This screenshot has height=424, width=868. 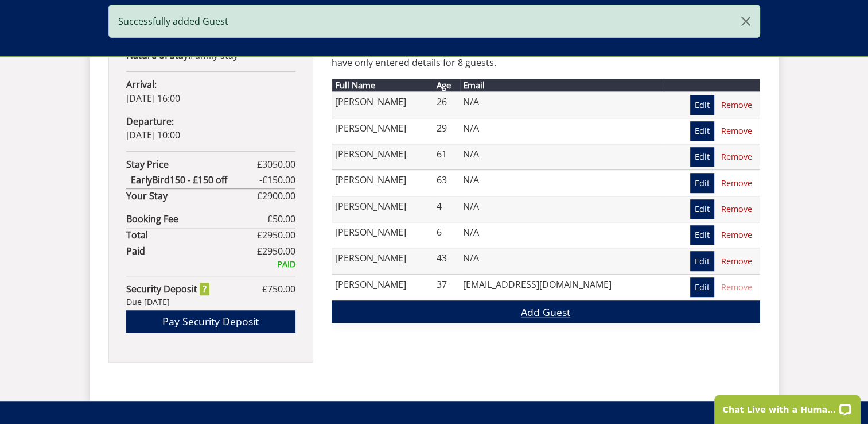 What do you see at coordinates (382, 85) in the screenshot?
I see `th: Full Name` at bounding box center [382, 85].